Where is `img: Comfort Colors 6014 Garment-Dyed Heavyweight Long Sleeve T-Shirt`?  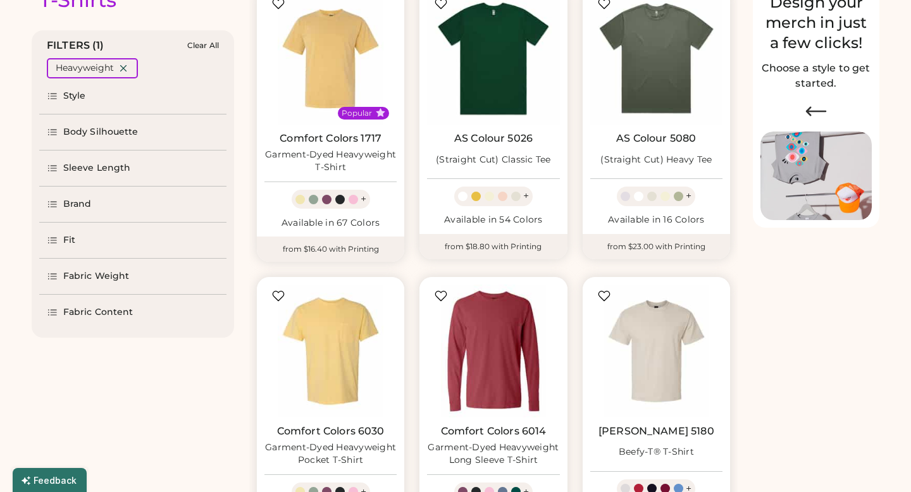 img: Comfort Colors 6014 Garment-Dyed Heavyweight Long Sleeve T-Shirt is located at coordinates (493, 350).